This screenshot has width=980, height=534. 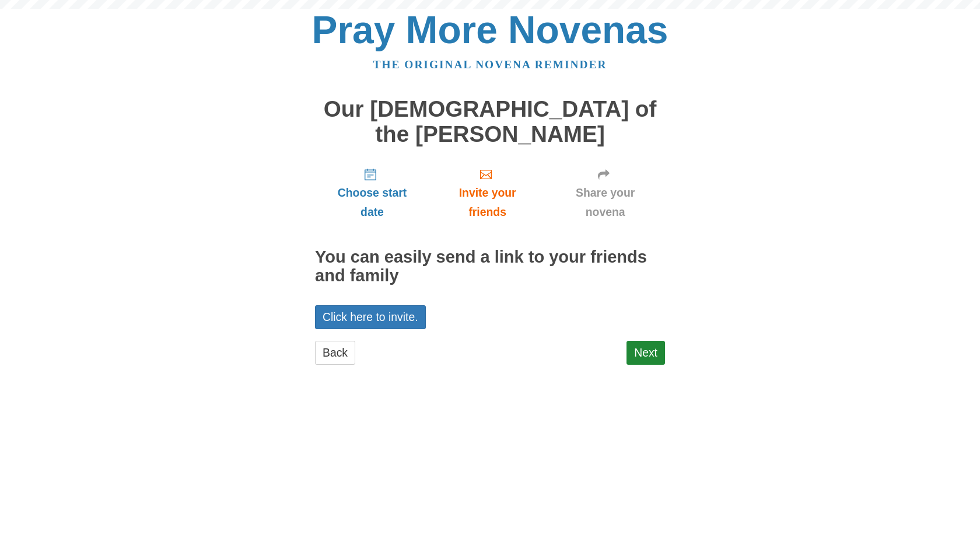 What do you see at coordinates (490, 267) in the screenshot?
I see `h2: You can easily send a link to your friends and family` at bounding box center [490, 267].